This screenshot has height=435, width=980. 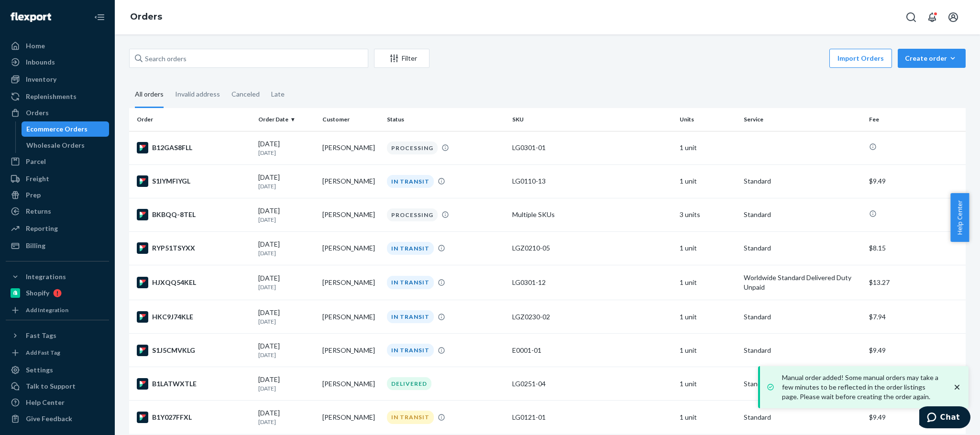 What do you see at coordinates (36, 46) in the screenshot?
I see `div: Home` at bounding box center [36, 46].